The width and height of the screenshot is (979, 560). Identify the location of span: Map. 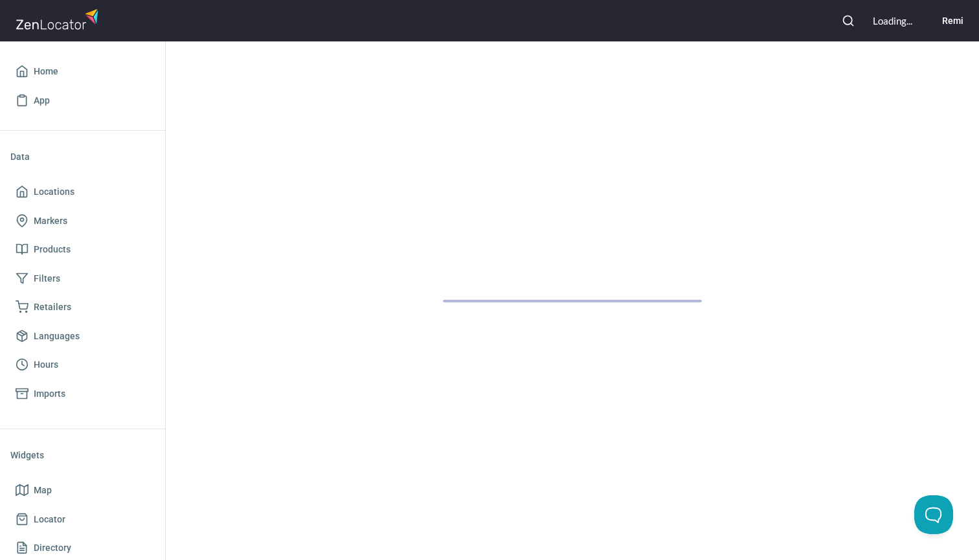
(42, 491).